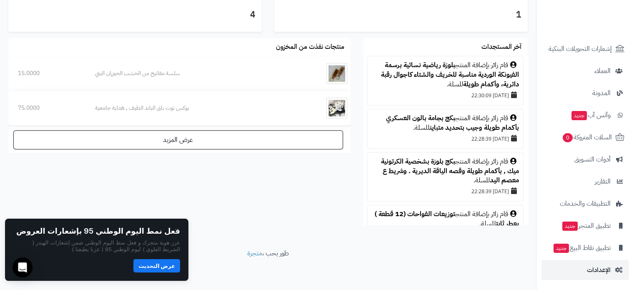 The width and height of the screenshot is (634, 290). I want to click on h2: فعل نمط اليوم الوطني 95 بإشعارات العروض, so click(98, 231).